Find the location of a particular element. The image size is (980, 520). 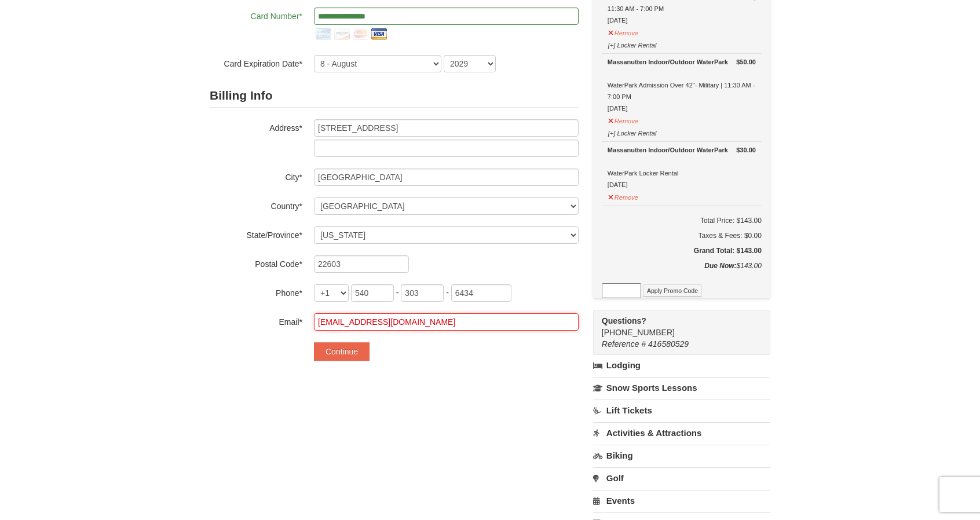

a: Events is located at coordinates (682, 500).